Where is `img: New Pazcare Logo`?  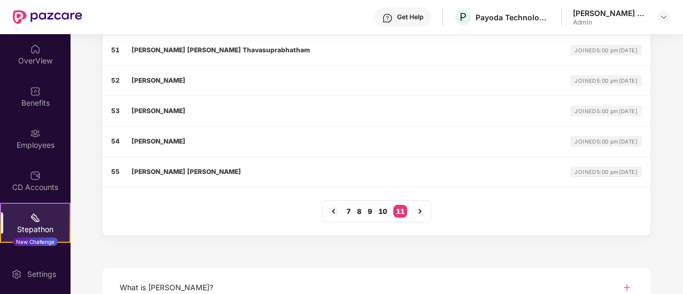
img: New Pazcare Logo is located at coordinates (48, 17).